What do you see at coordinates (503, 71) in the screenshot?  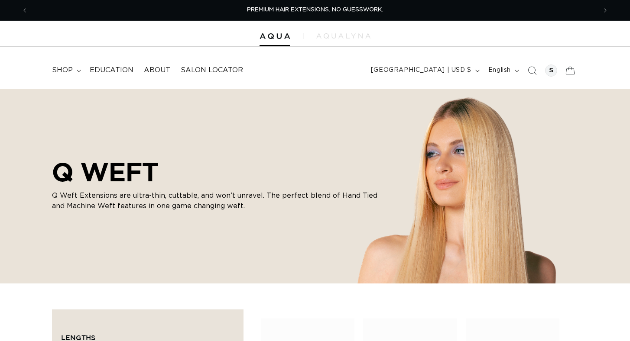 I see `button: English` at bounding box center [503, 71].